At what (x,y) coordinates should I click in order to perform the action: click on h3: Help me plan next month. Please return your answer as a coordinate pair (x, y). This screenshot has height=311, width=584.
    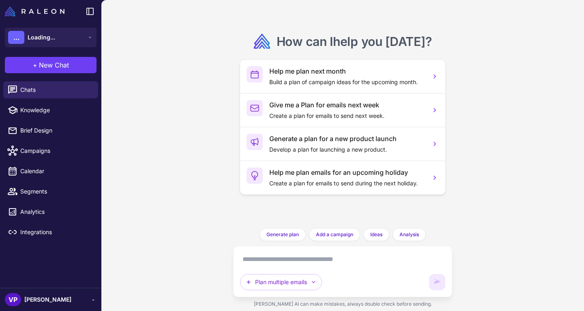
    Looking at the image, I should click on (347, 71).